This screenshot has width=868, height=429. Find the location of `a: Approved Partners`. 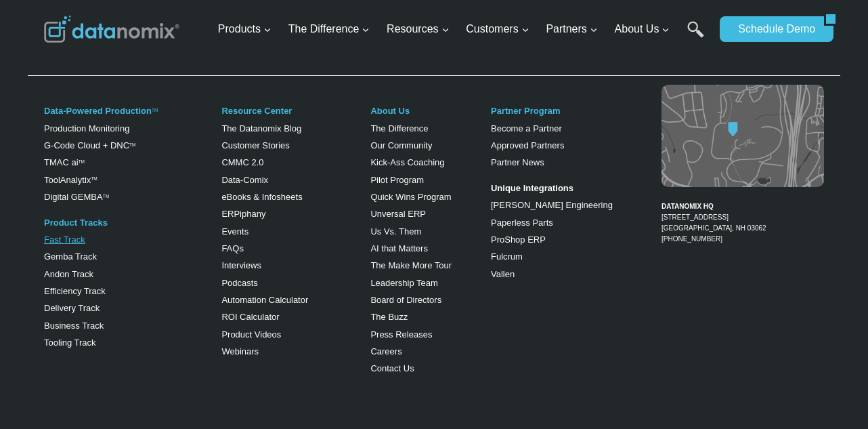

a: Approved Partners is located at coordinates (528, 145).